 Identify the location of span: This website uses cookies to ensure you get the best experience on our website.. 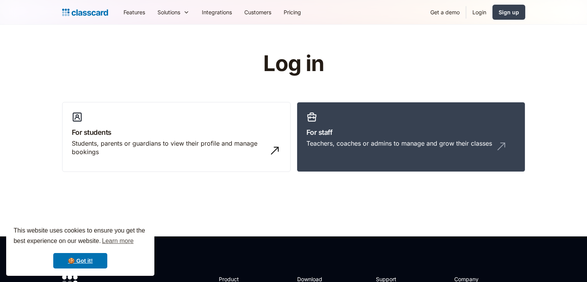
(80, 236).